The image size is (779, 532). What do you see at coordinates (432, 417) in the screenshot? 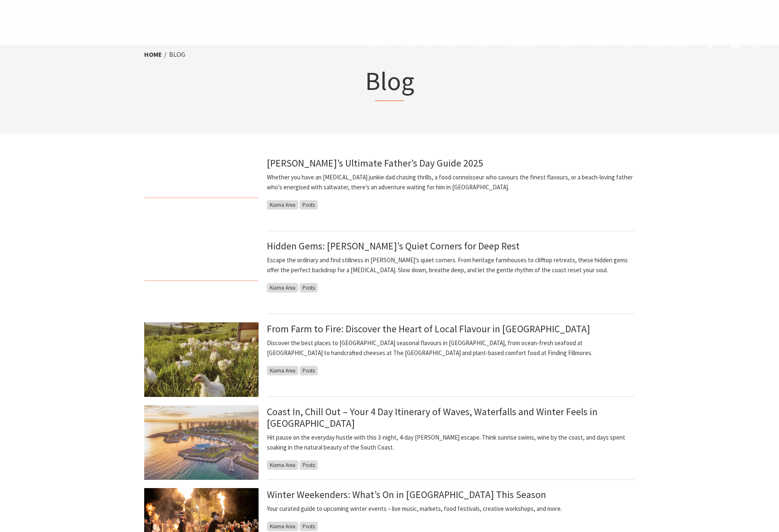
I see `a: Coast In, Chill Out – Your 4 Day Itinerary of Waves, Waterfalls and Winter Feels in [GEOGRAPHIC_D...` at bounding box center [432, 417].